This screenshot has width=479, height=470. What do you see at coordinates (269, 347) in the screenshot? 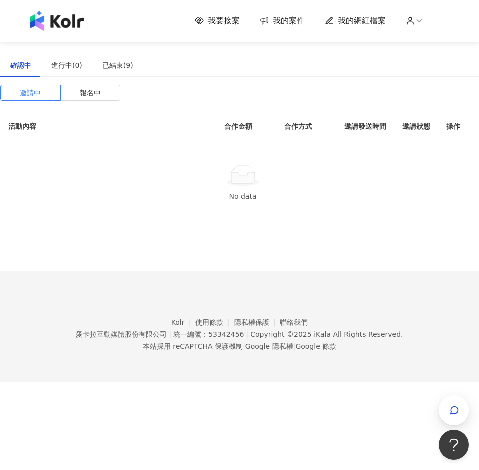
I see `a: Google 隱私權` at bounding box center [269, 347].